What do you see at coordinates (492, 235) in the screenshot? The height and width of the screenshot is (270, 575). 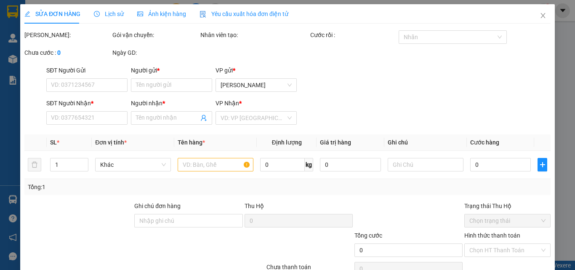 I see `label: Hình thức thanh toán` at bounding box center [492, 235].